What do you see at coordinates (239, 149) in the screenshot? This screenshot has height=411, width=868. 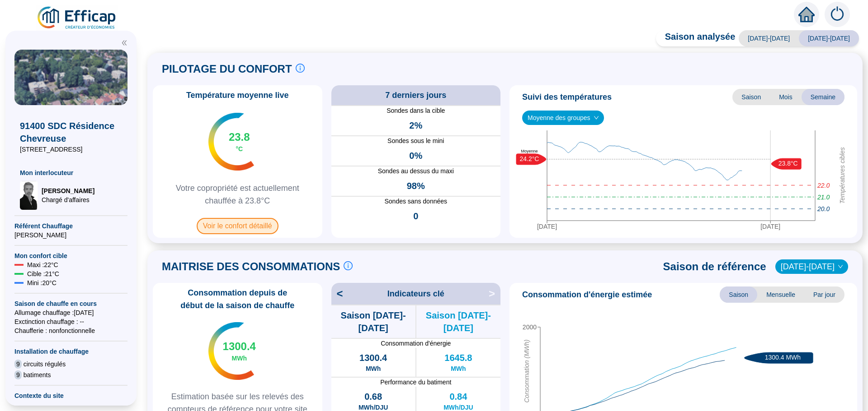 I see `span: °C` at bounding box center [239, 149].